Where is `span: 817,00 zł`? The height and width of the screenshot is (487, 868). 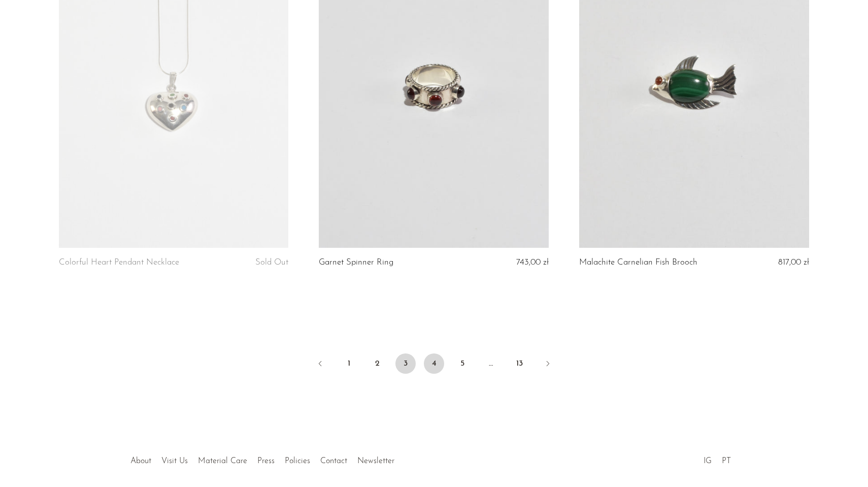
span: 817,00 zł is located at coordinates (794, 262).